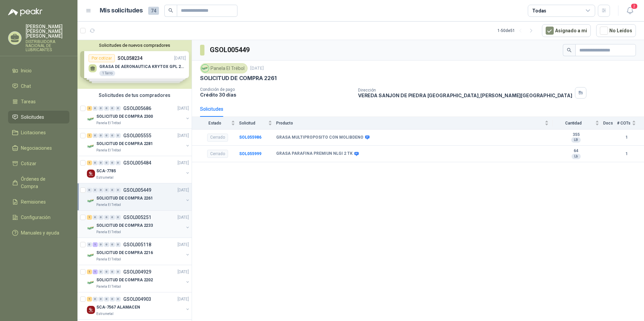 The width and height of the screenshot is (644, 321). Describe the element at coordinates (251, 154) in the screenshot. I see `a: SOL055999` at that location.